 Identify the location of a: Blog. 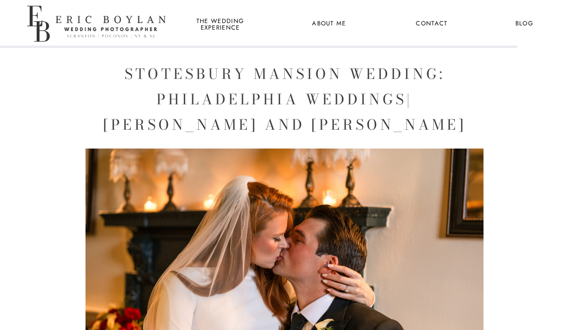
(525, 24).